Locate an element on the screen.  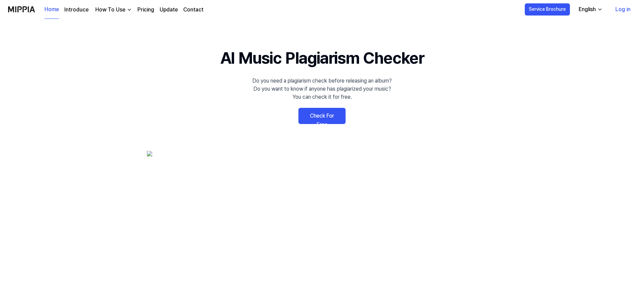
div: Do you need a plagiarism check before releasing an album? Do you want to know if anyone has plagi... is located at coordinates (322, 89).